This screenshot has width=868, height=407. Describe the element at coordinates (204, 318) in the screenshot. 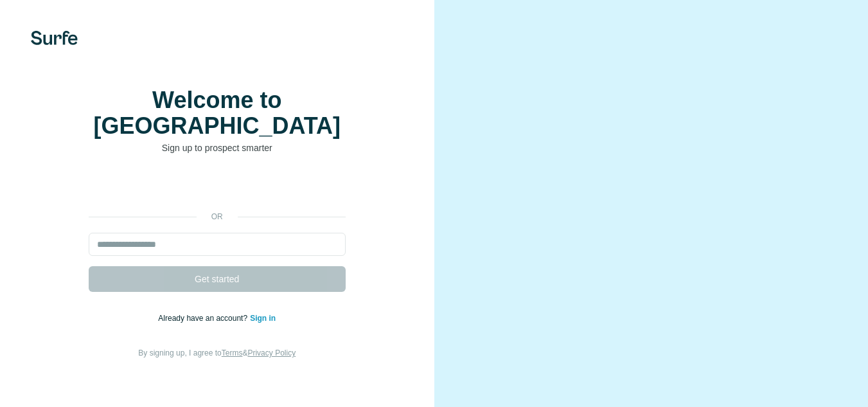

I see `span: Already have an account?` at that location.